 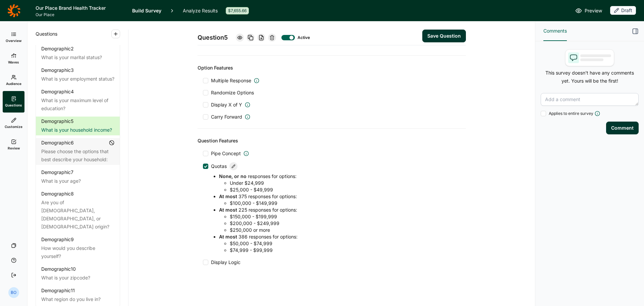 What do you see at coordinates (590, 77) in the screenshot?
I see `p: This survey doesn't have any comments yet. Yours will be the first!` at bounding box center [590, 77].